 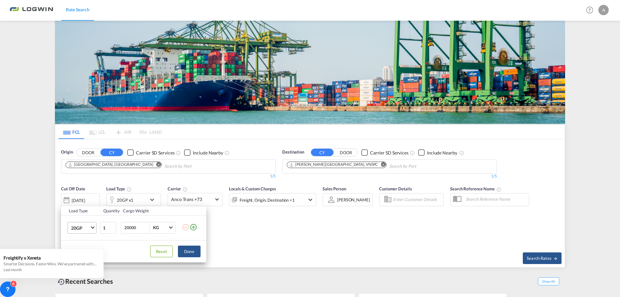 What do you see at coordinates (137, 228) in the screenshot?
I see `input: Enter Weight` at bounding box center [137, 228].